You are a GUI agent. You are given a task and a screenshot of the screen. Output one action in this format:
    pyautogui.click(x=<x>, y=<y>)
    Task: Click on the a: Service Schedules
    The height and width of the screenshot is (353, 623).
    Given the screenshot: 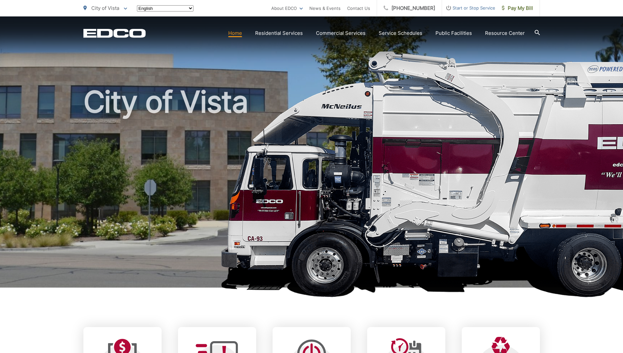 What is the action you would take?
    pyautogui.click(x=401, y=33)
    